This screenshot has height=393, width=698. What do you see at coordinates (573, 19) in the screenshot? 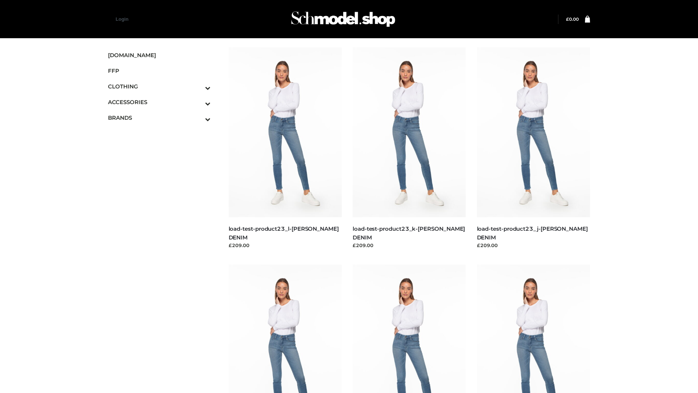
I see `bdi: 0.00` at bounding box center [573, 19].